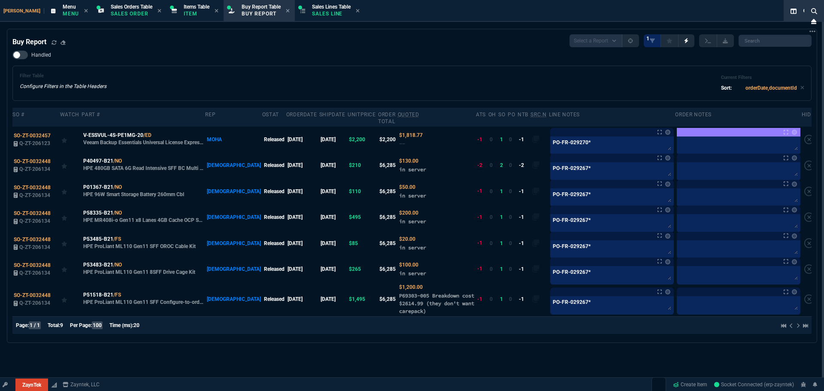 This screenshot has width=824, height=391. I want to click on p: Configure Filters in the Table Headers, so click(63, 86).